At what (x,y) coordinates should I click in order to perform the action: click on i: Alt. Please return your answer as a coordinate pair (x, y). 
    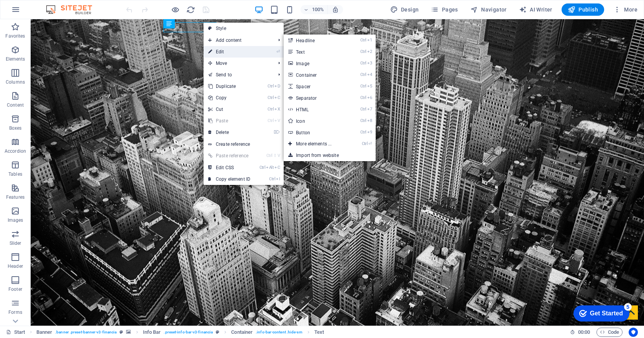
    Looking at the image, I should click on (270, 167).